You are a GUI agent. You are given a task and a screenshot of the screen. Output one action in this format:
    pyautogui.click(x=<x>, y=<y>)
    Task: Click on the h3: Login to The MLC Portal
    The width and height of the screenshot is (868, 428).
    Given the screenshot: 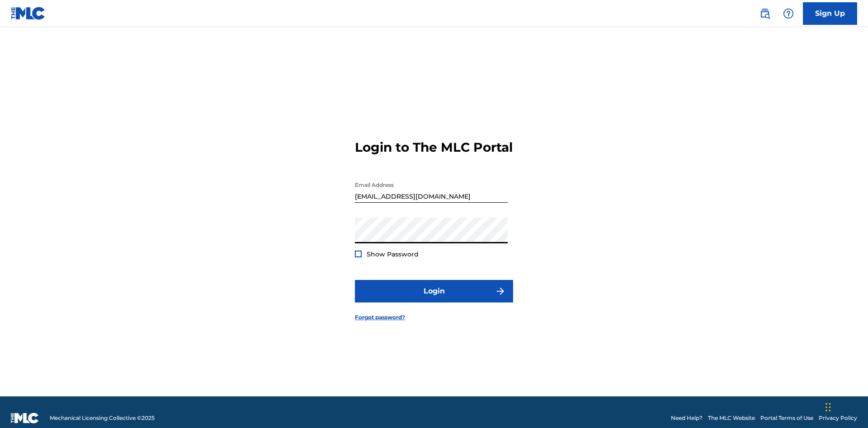 What is the action you would take?
    pyautogui.click(x=434, y=147)
    